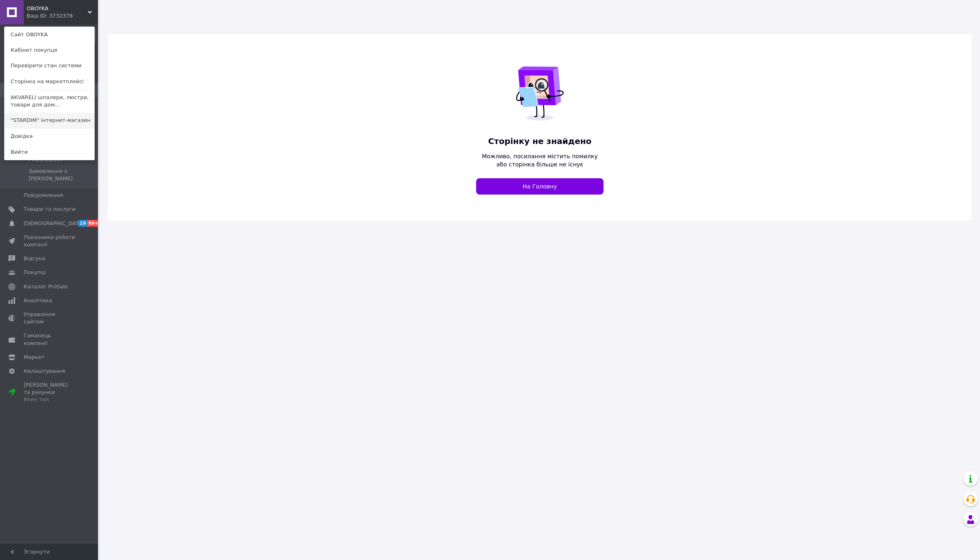 Image resolution: width=980 pixels, height=560 pixels. I want to click on span: Сторінку не знайдено, so click(540, 141).